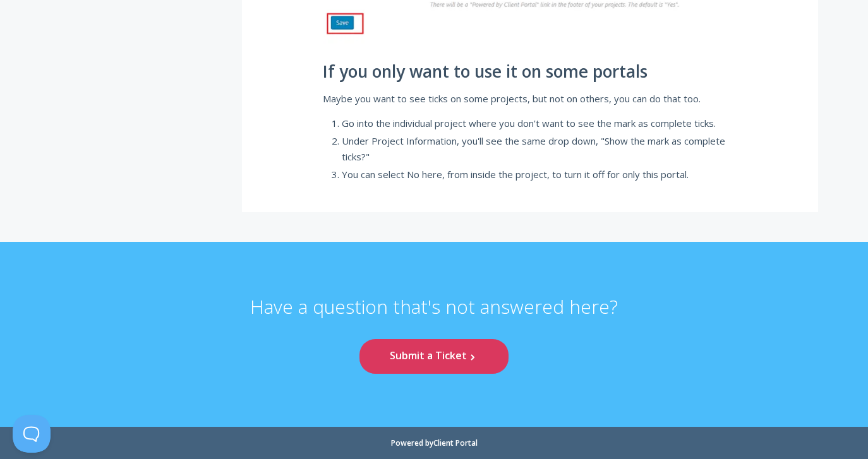 This screenshot has height=459, width=868. What do you see at coordinates (434, 356) in the screenshot?
I see `a: Submit a Ticket` at bounding box center [434, 356].